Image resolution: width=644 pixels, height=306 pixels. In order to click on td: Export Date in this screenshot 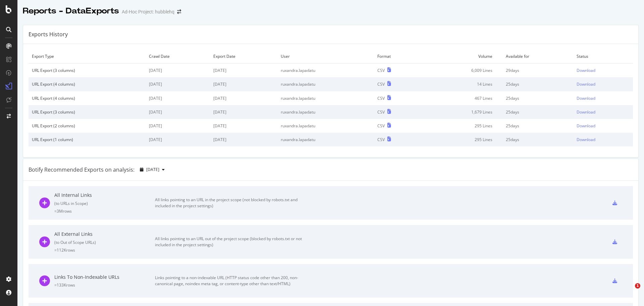, I will do `click(244, 56)`.